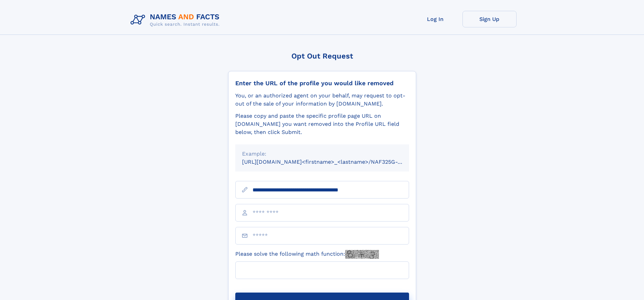  I want to click on img: Logo Names and Facts, so click(177, 20).